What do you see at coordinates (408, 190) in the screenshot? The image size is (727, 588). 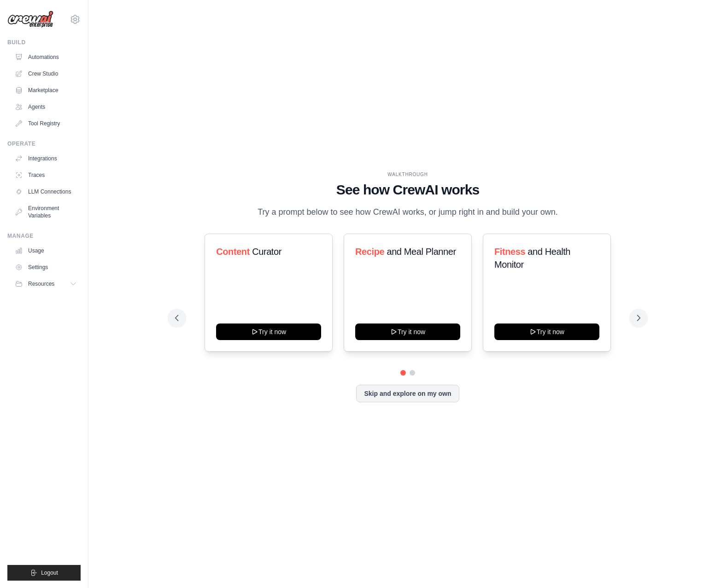 I see `h1: See how CrewAI works` at bounding box center [408, 190].